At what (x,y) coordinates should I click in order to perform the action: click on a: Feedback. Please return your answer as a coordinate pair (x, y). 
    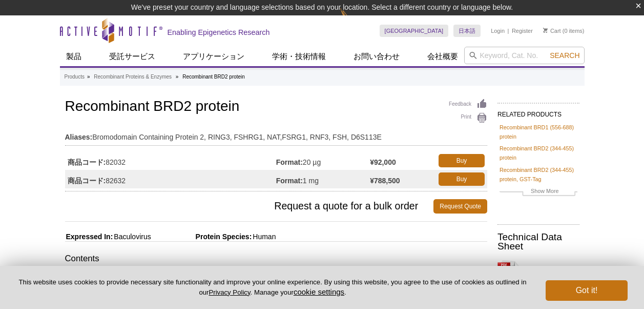
    Looking at the image, I should click on (468, 104).